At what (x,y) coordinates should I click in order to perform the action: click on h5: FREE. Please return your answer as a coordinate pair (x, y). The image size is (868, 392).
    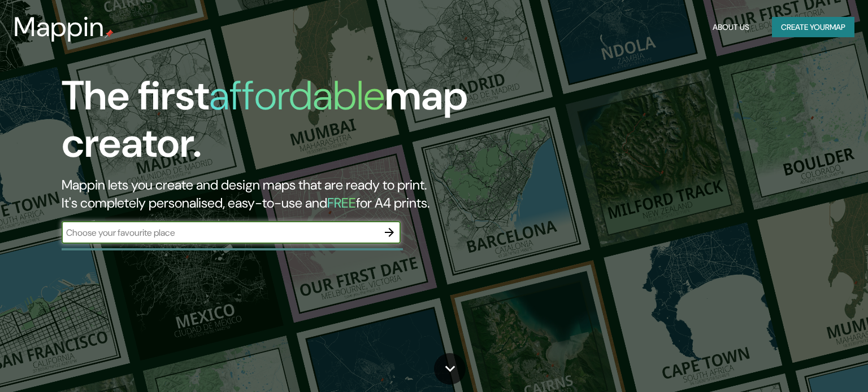
    Looking at the image, I should click on (342, 203).